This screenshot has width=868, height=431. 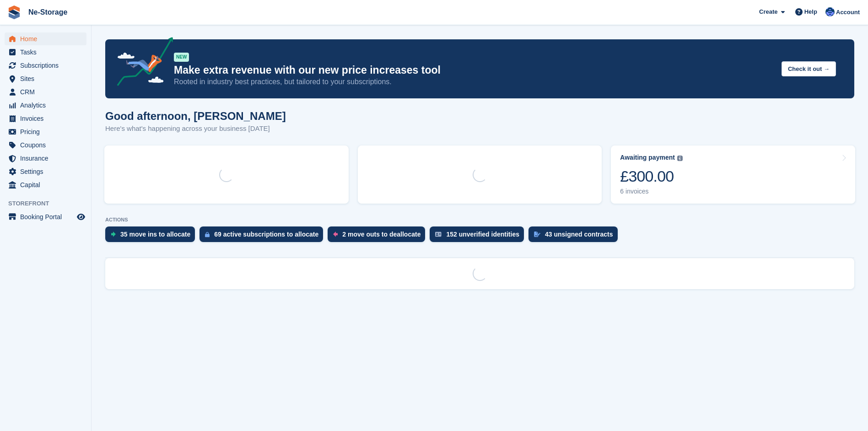 What do you see at coordinates (48, 92) in the screenshot?
I see `span: CRM` at bounding box center [48, 92].